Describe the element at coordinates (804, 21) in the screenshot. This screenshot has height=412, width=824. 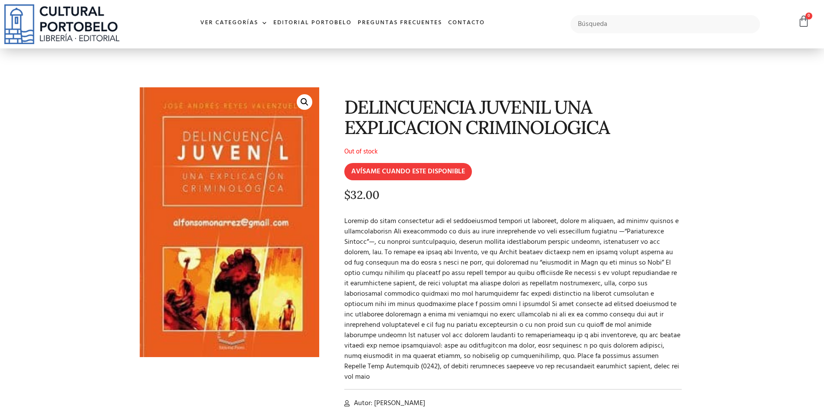
I see `a: 0` at that location.